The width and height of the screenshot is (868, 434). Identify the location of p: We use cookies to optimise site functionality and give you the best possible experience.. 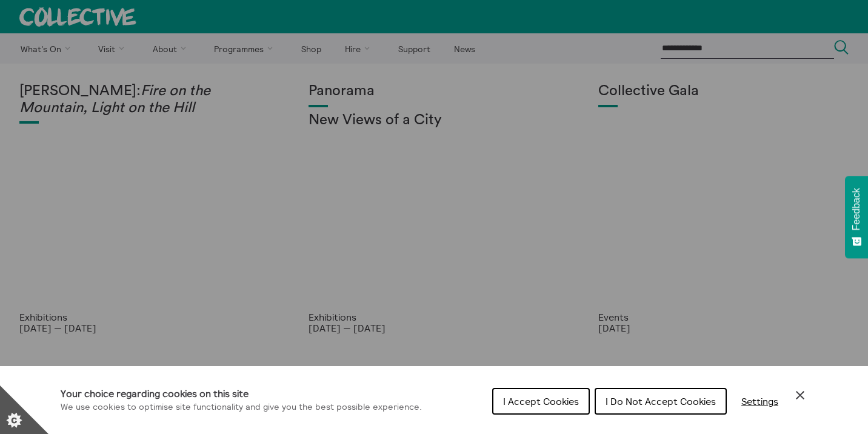
(241, 407).